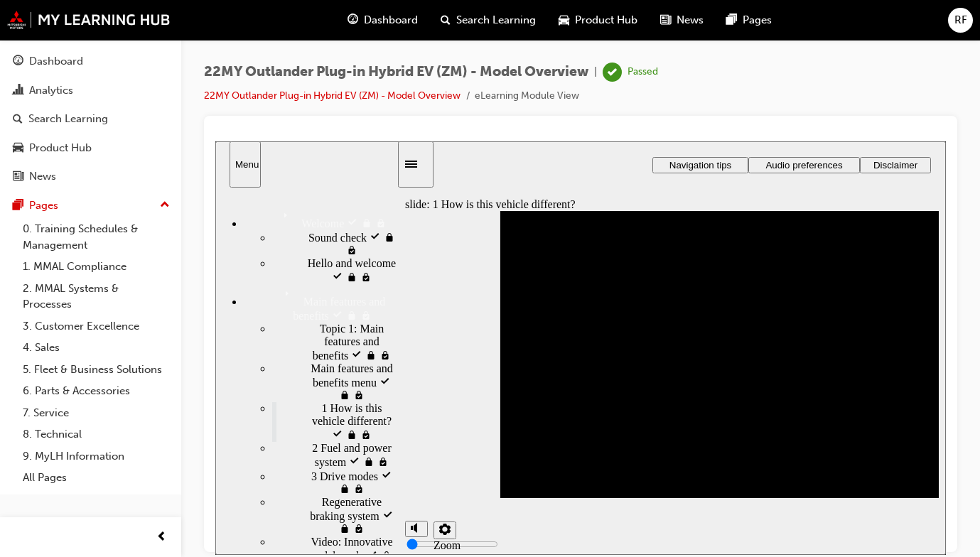  I want to click on div: Pages, so click(43, 206).